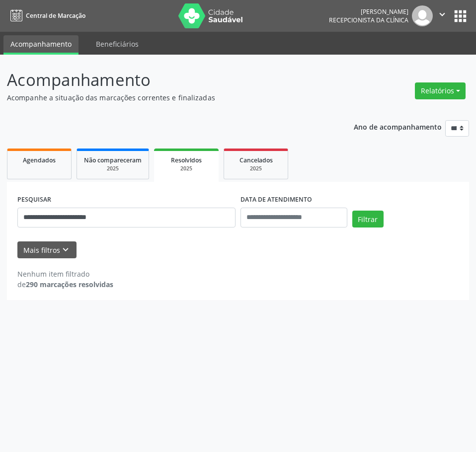 This screenshot has height=452, width=476. Describe the element at coordinates (47, 250) in the screenshot. I see `button: Mais filtroskeyboard_arrow_down` at that location.